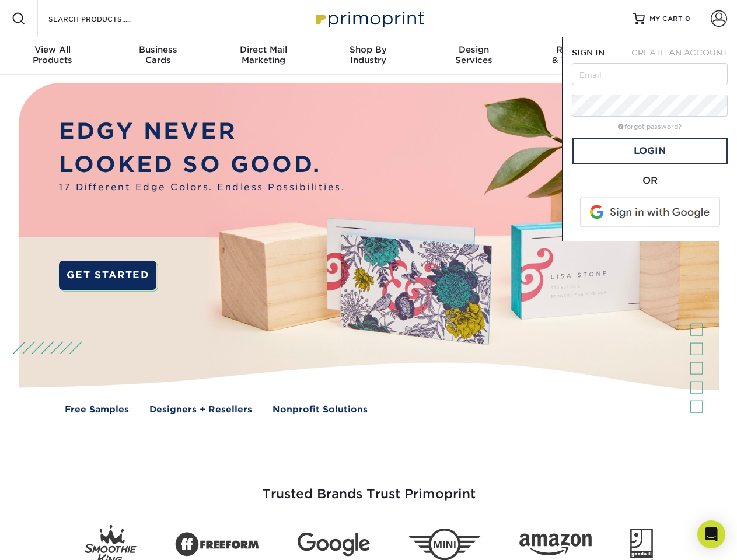  I want to click on a: GET STARTED, so click(108, 275).